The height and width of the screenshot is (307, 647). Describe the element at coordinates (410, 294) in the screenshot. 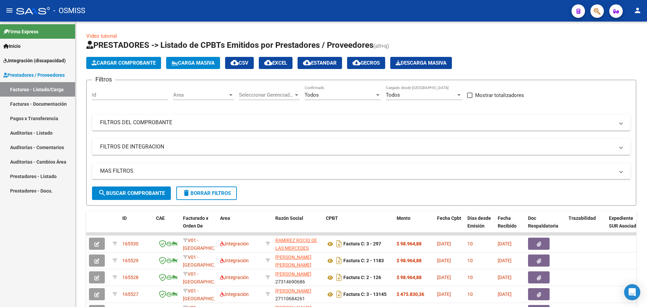

I see `strong: $ 475.830,36` at that location.